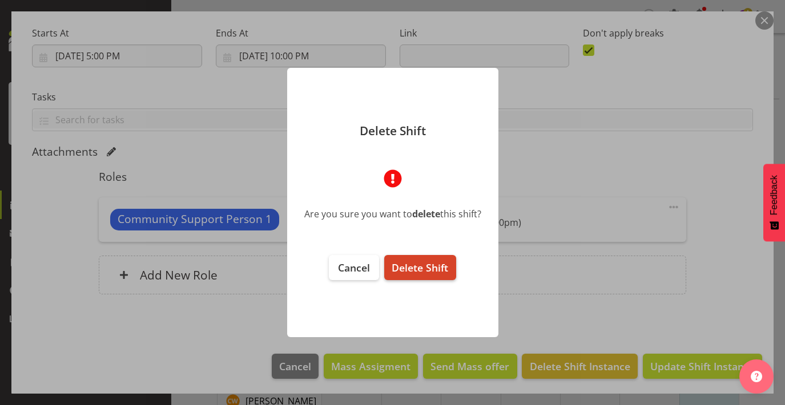 This screenshot has height=405, width=785. What do you see at coordinates (426, 214) in the screenshot?
I see `b: delete` at bounding box center [426, 214].